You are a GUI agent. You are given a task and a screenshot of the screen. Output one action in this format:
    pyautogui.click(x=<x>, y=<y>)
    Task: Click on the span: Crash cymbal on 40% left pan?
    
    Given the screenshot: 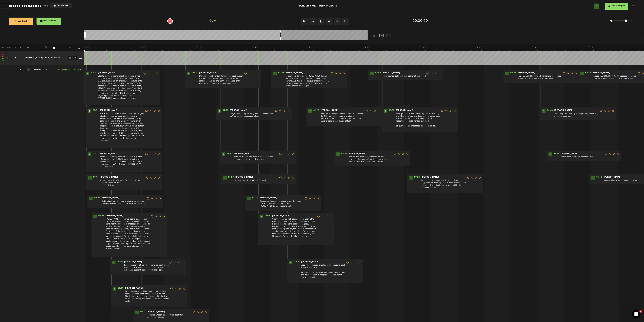 What is the action you would take?
    pyautogui.click(x=257, y=181)
    